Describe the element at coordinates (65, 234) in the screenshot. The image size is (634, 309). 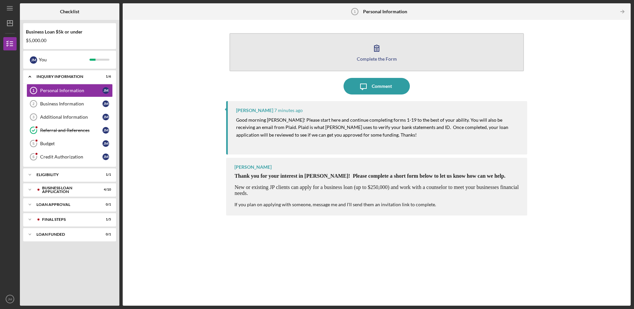
I see `div: LOAN FUNDED` at that location.